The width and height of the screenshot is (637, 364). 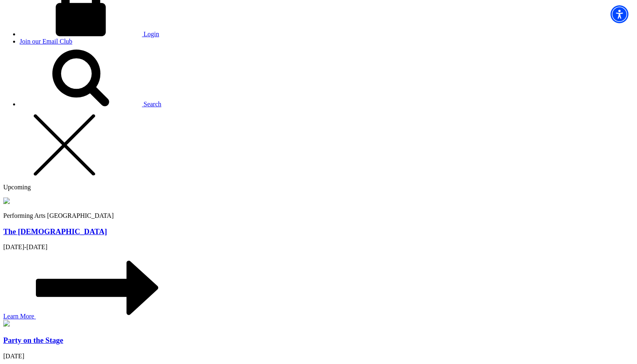 I want to click on a: Join our Email Club, so click(x=46, y=41).